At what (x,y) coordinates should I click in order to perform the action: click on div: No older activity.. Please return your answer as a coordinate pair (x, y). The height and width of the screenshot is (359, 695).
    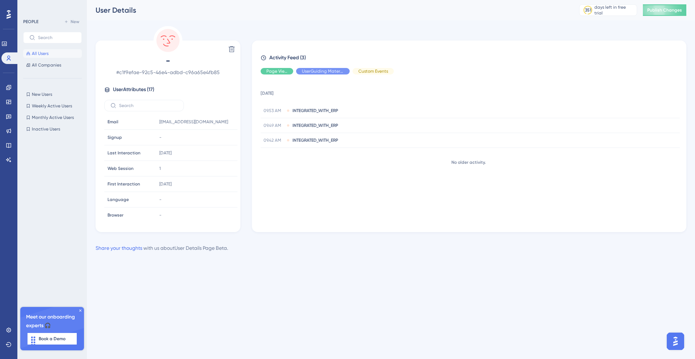
    Looking at the image, I should click on (468, 163).